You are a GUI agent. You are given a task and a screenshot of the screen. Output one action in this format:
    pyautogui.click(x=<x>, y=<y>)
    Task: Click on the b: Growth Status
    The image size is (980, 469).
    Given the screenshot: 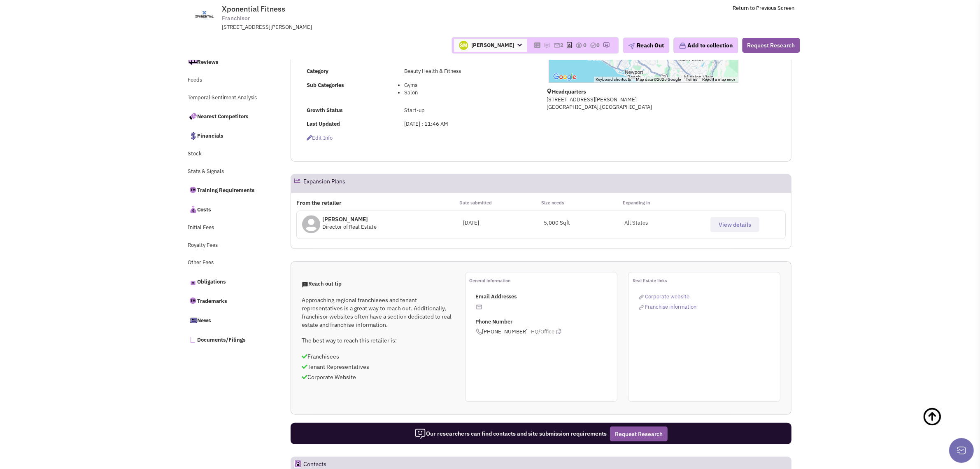 What is the action you would take?
    pyautogui.click(x=325, y=110)
    